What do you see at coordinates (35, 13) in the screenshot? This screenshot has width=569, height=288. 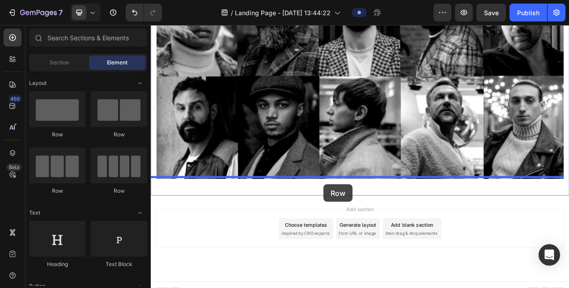 I see `button: 7` at bounding box center [35, 13].